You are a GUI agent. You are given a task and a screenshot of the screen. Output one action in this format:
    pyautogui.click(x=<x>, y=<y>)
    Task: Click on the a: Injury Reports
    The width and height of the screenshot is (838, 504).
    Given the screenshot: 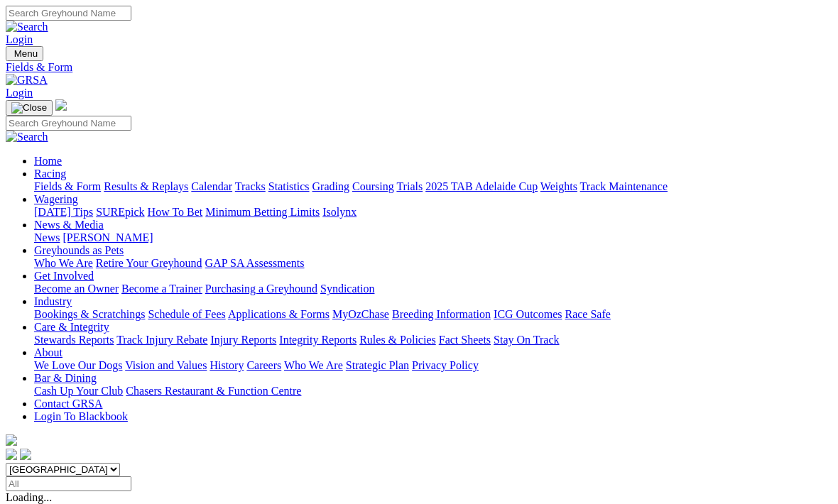 What is the action you would take?
    pyautogui.click(x=243, y=339)
    